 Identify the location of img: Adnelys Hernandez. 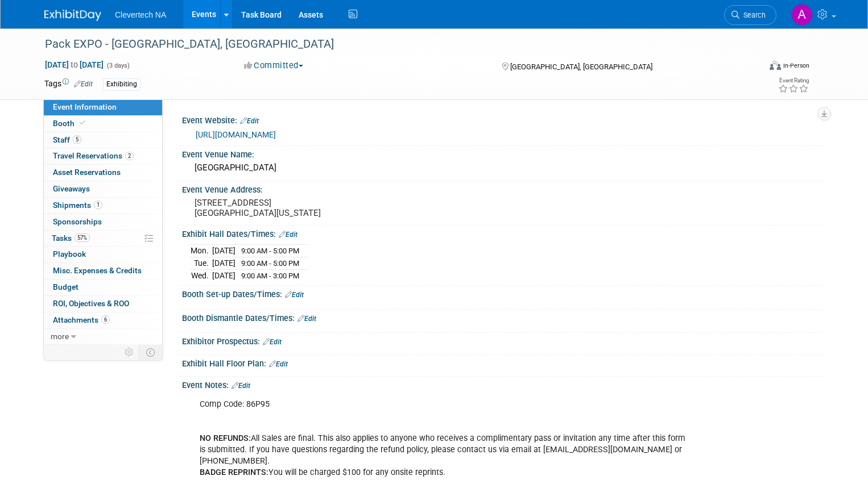
(802, 15).